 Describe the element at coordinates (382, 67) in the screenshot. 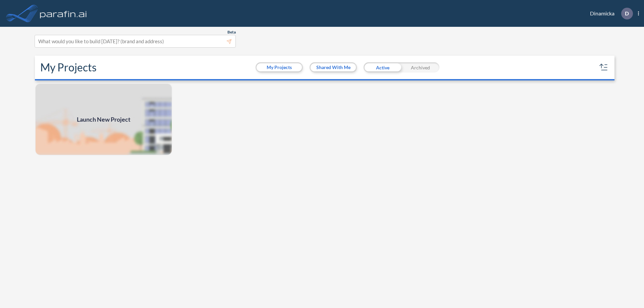

I see `div: Active` at that location.